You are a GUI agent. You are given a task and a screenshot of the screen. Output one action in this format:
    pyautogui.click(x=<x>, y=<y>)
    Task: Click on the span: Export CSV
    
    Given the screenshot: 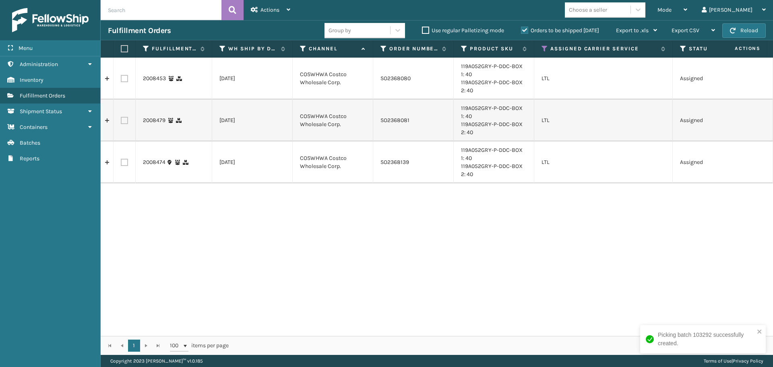 What is the action you would take?
    pyautogui.click(x=685, y=30)
    